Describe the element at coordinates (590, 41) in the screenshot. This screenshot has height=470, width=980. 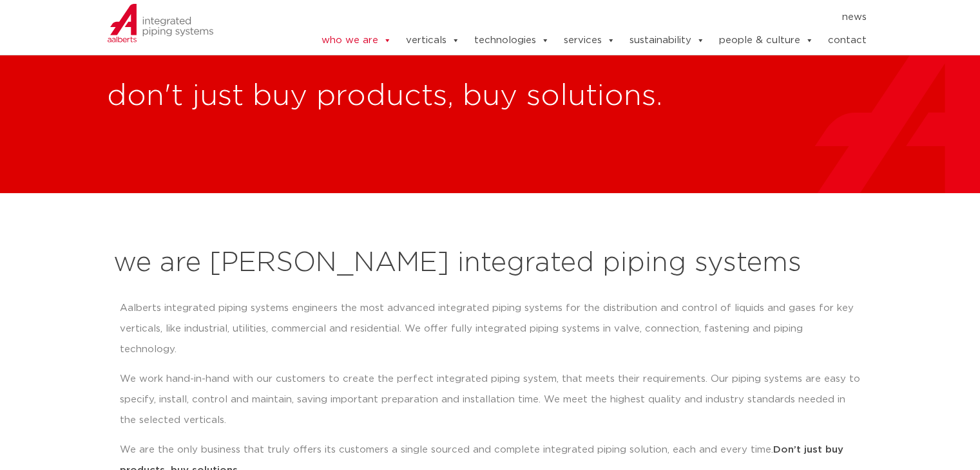
I see `a: services` at that location.